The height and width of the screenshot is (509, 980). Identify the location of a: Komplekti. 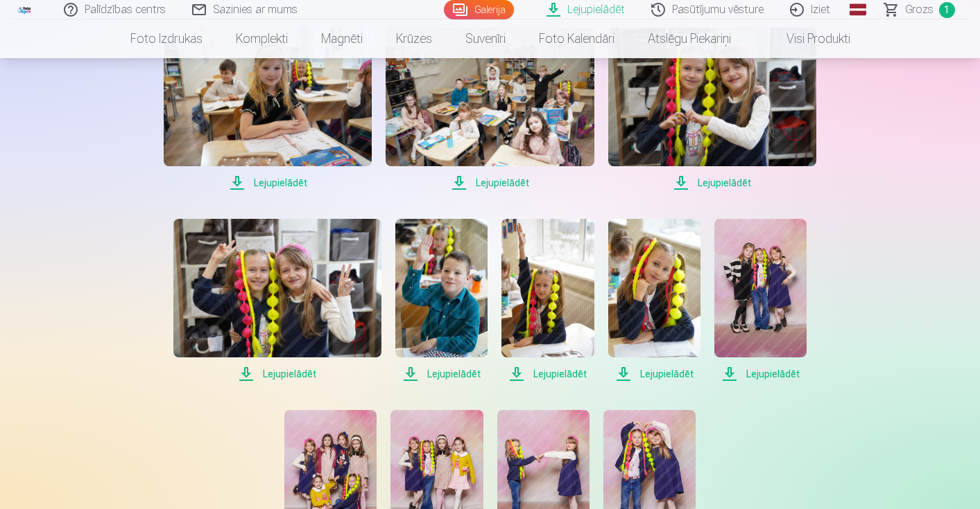
(261, 39).